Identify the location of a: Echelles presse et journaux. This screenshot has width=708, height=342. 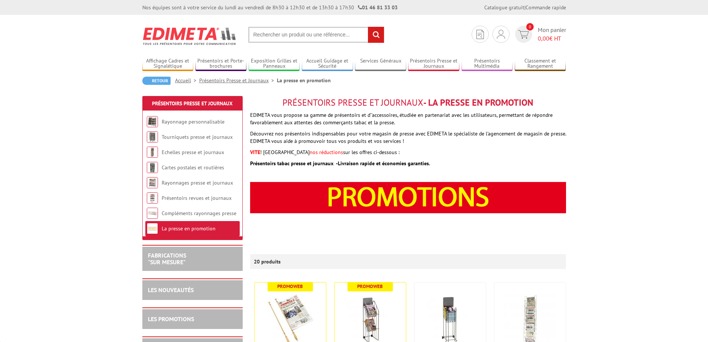
(193, 152).